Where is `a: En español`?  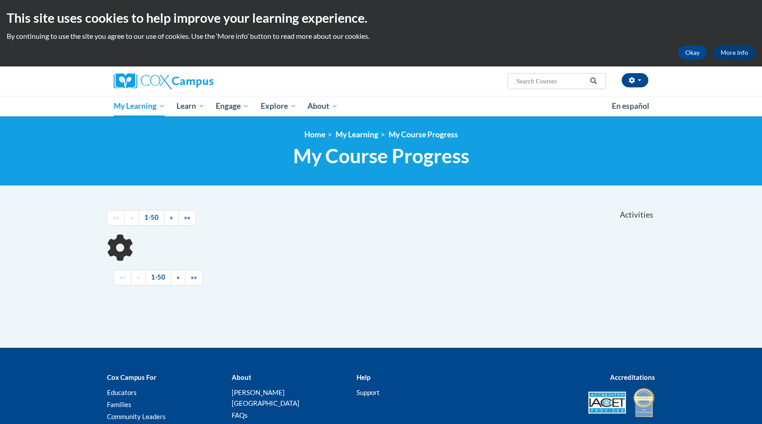 a: En español is located at coordinates (631, 106).